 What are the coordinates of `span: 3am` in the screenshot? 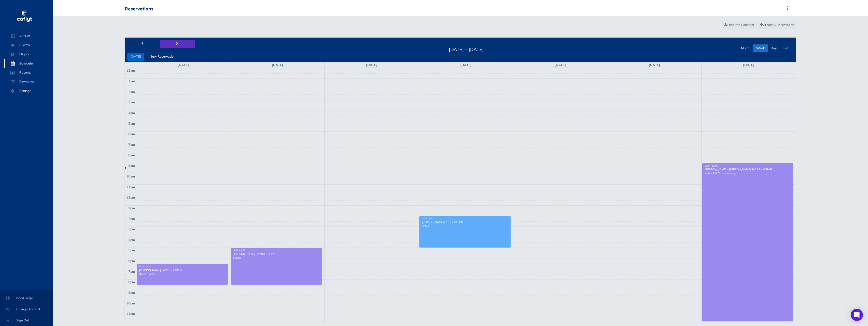 It's located at (131, 103).